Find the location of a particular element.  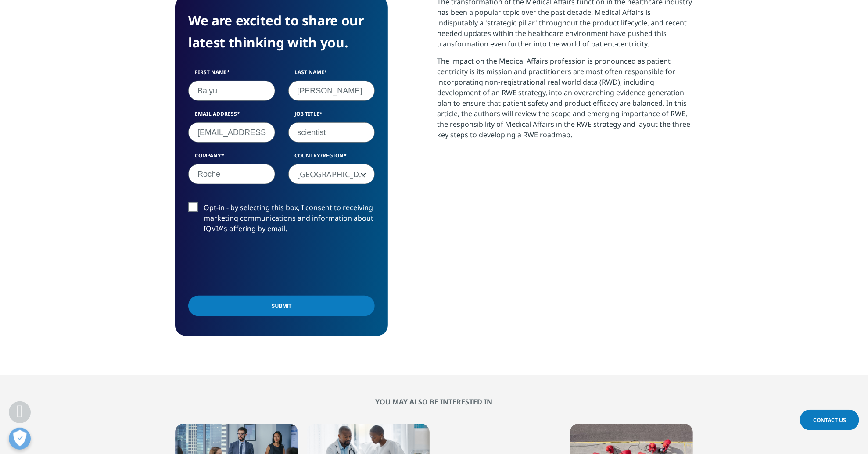

label: Country/Region is located at coordinates (332, 158).